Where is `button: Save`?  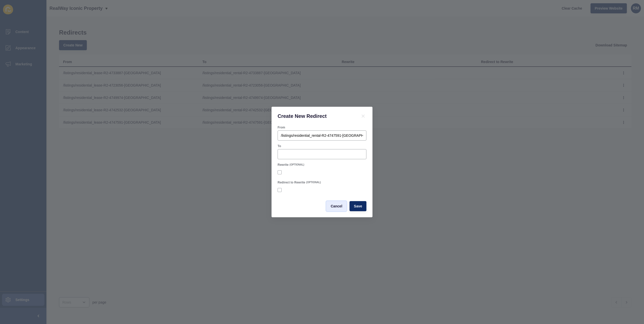 button: Save is located at coordinates (358, 206).